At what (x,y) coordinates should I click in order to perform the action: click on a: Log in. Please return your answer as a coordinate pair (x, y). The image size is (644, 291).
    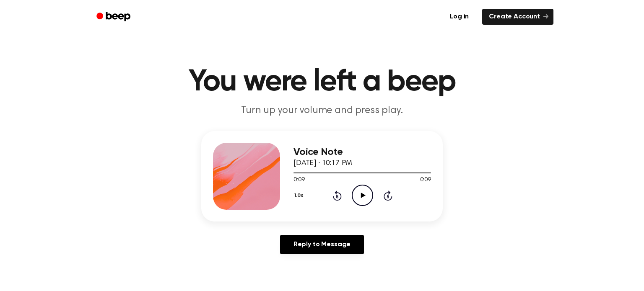
    Looking at the image, I should click on (459, 17).